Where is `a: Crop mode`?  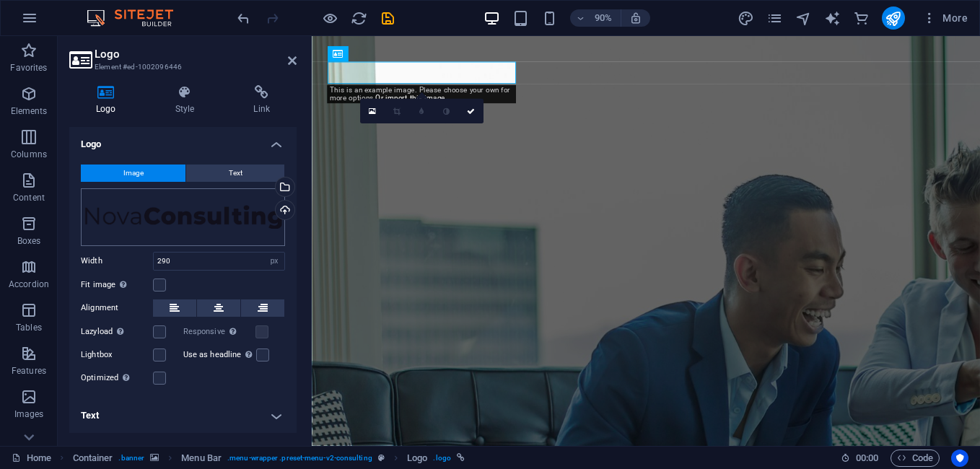
a: Crop mode is located at coordinates (397, 111).